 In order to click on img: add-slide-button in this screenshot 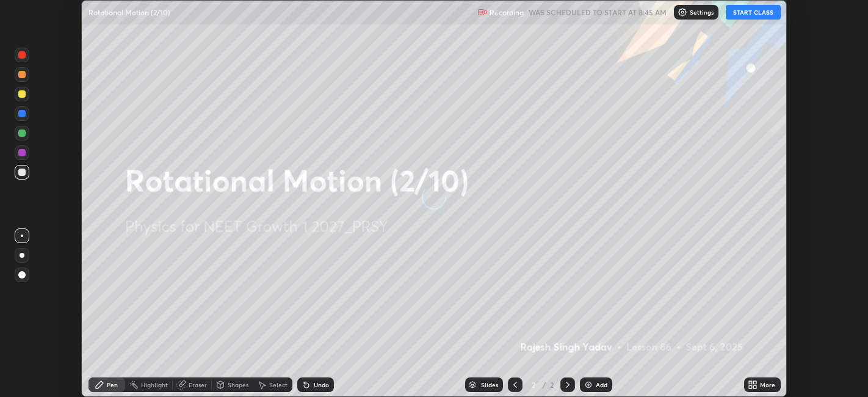, I will do `click(588, 385)`.